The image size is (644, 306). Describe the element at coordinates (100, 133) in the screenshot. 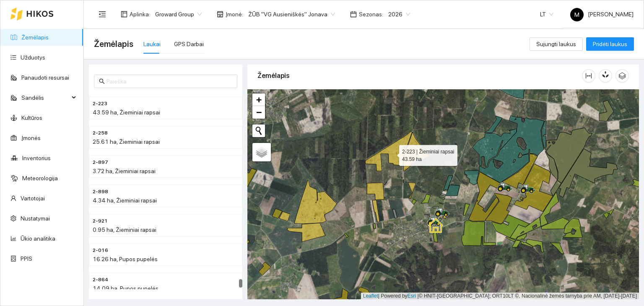

I see `span: 2-258` at that location.